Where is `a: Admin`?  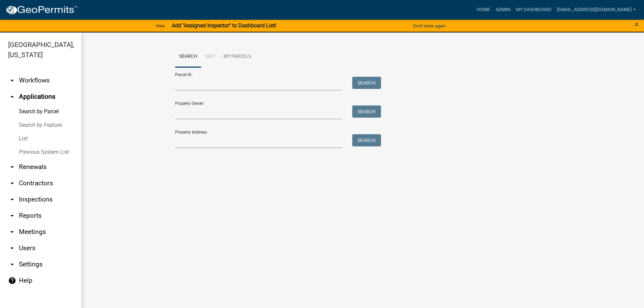 a: Admin is located at coordinates (503, 10).